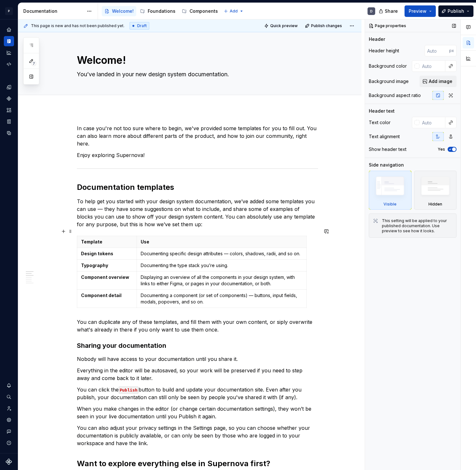 The image size is (476, 470). Describe the element at coordinates (221, 265) in the screenshot. I see `p: Documenting the type stack you’re using.` at that location.